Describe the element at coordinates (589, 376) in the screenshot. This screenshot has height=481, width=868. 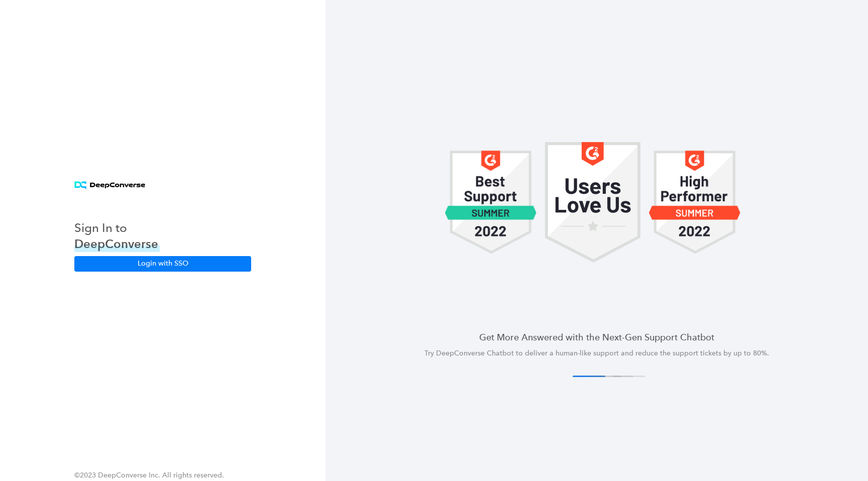
I see `button: 1` at that location.